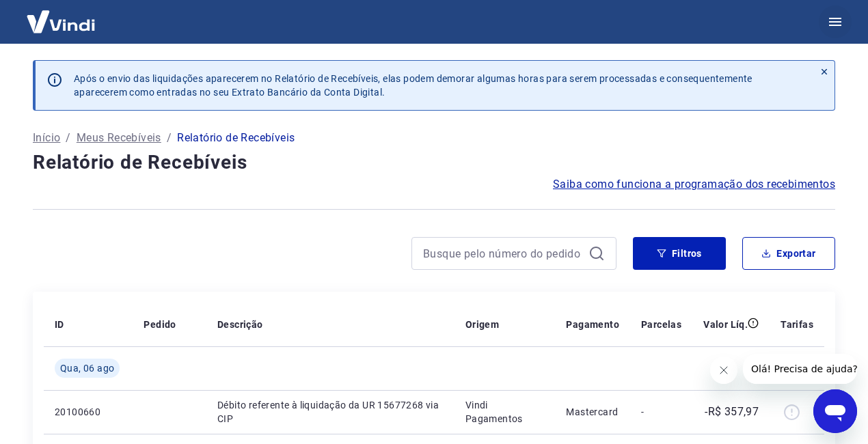 The width and height of the screenshot is (868, 444). I want to click on p: Relatório de Recebíveis, so click(236, 138).